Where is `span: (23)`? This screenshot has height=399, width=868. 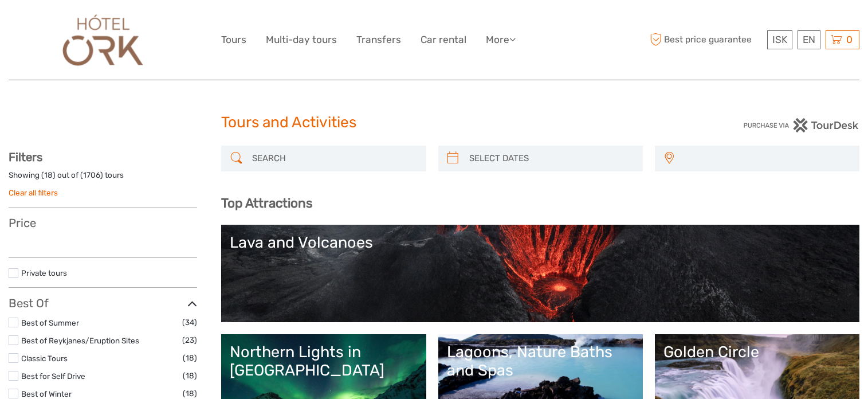
span: (23) is located at coordinates (190, 340).